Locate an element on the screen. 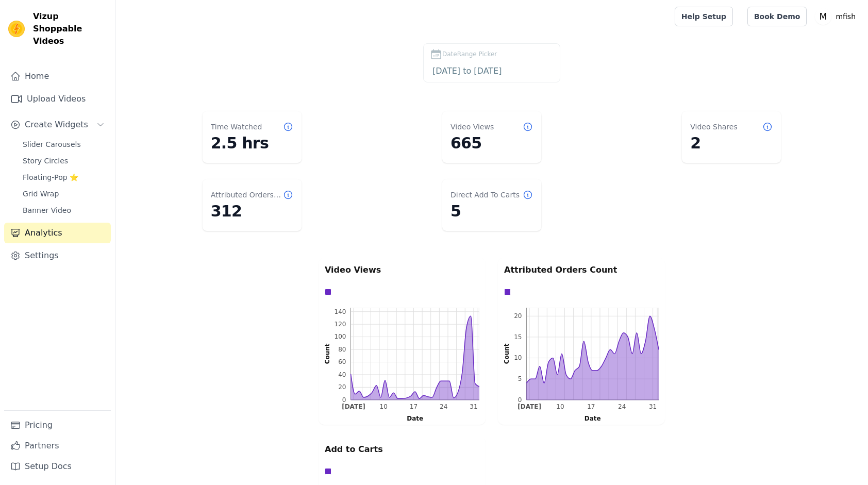 Image resolution: width=868 pixels, height=485 pixels. g: 140 is located at coordinates (341, 312).